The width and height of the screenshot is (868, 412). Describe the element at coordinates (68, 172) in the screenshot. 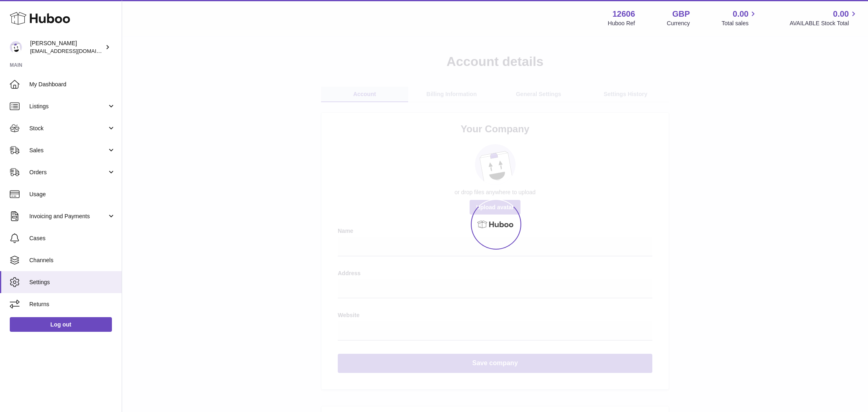

I see `span: Orders` at that location.